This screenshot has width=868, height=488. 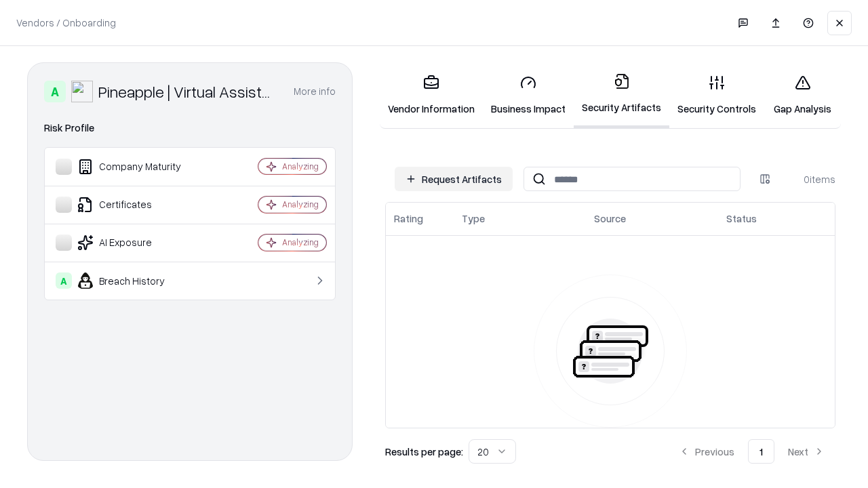 I want to click on button: Request Artifacts, so click(x=454, y=179).